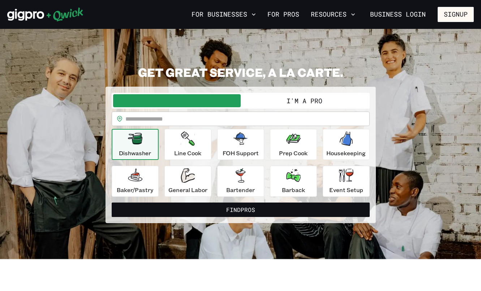  I want to click on button: Dishwasher, so click(135, 145).